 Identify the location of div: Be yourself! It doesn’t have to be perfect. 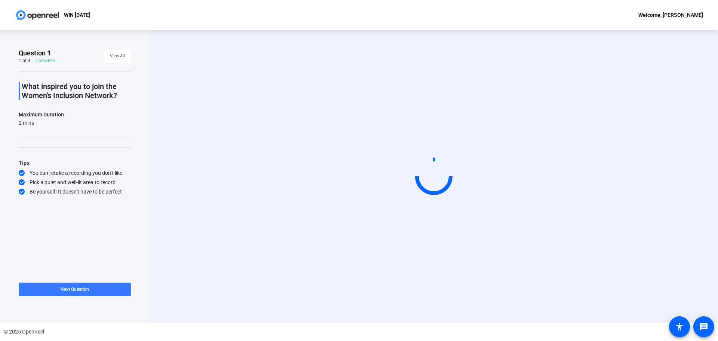
(75, 192).